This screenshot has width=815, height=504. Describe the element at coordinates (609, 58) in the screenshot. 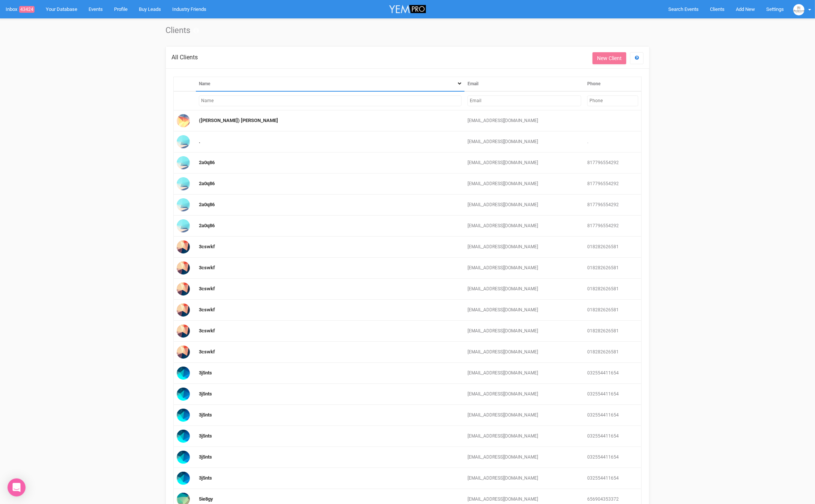

I see `a: New Client` at that location.